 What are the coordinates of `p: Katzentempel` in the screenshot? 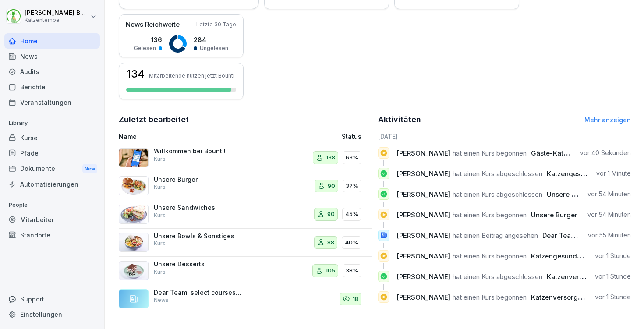 It's located at (56, 20).